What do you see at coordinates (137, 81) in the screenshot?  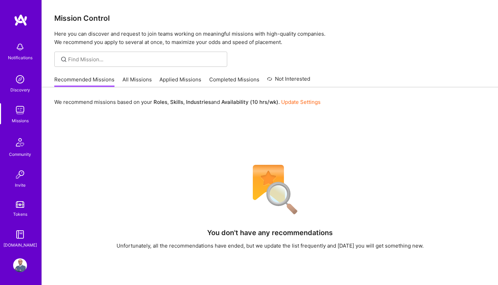 I see `a: All Missions` at bounding box center [137, 81].